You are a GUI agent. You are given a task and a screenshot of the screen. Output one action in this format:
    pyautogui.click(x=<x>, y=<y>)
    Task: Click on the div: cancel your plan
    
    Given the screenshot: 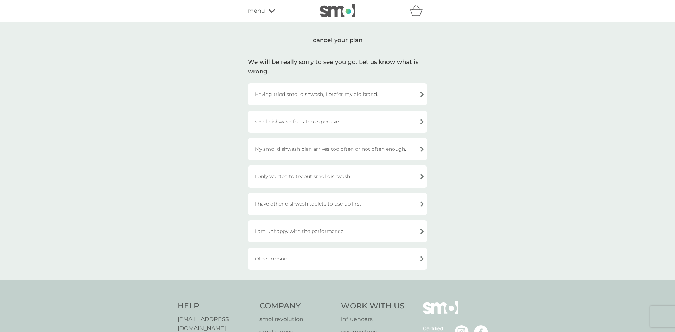 What is the action you would take?
    pyautogui.click(x=337, y=40)
    